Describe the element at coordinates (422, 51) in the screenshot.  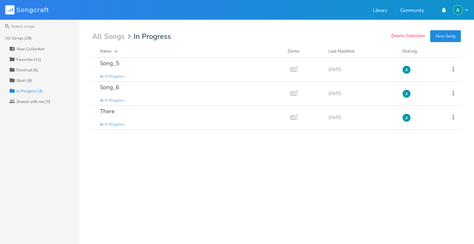
I see `div: Sharing` at that location.